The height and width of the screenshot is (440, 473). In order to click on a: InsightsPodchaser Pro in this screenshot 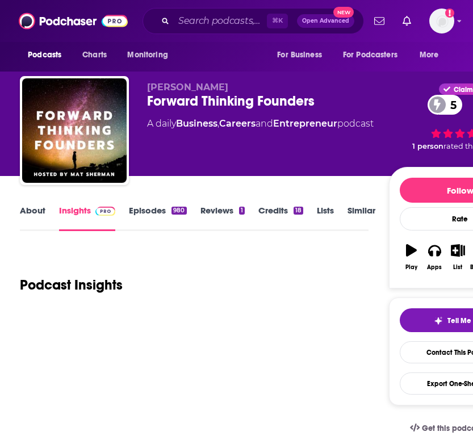, I will do `click(87, 218)`.